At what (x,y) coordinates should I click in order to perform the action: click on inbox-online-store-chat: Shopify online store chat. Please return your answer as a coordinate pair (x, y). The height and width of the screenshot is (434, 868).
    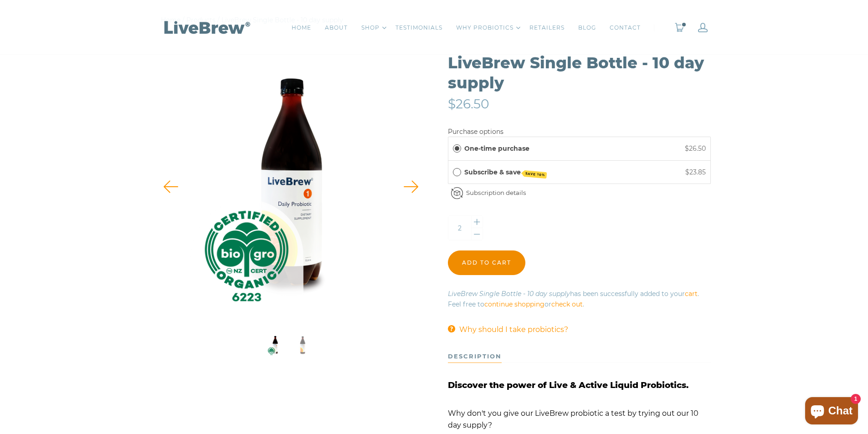
    Looking at the image, I should click on (831, 411).